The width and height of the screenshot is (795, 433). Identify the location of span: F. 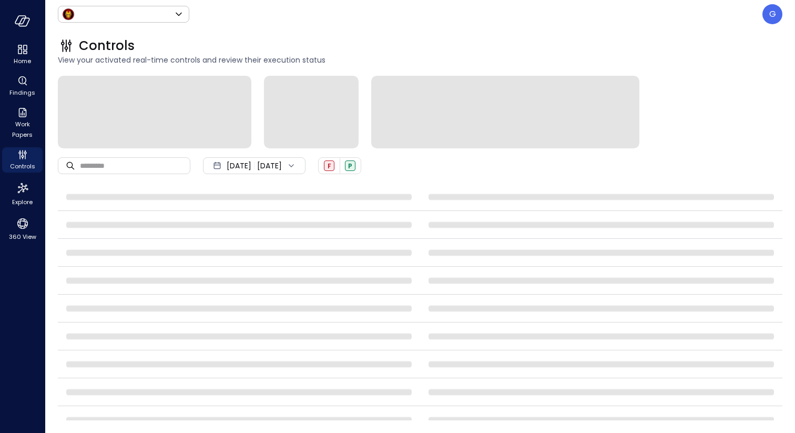
(329, 166).